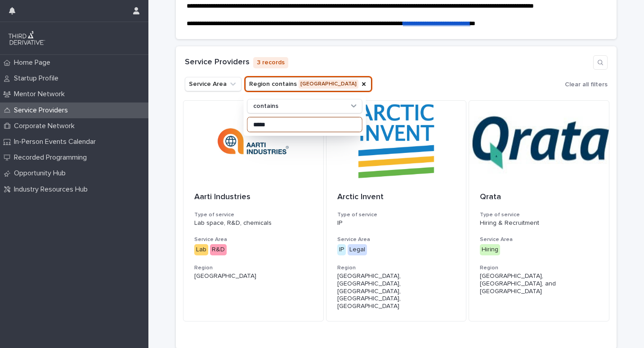 The image size is (644, 348). What do you see at coordinates (57, 142) in the screenshot?
I see `p: In-Person Events Calendar` at bounding box center [57, 142].